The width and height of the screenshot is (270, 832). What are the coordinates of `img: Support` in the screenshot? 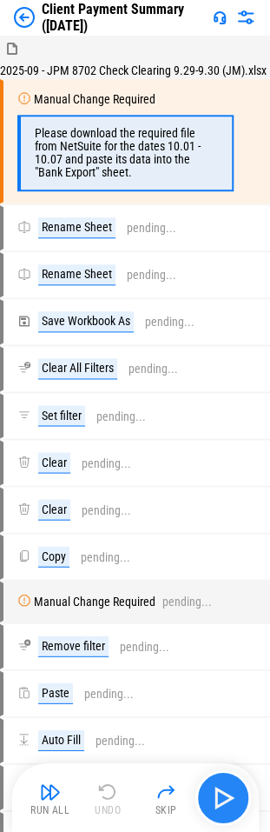 It's located at (220, 17).